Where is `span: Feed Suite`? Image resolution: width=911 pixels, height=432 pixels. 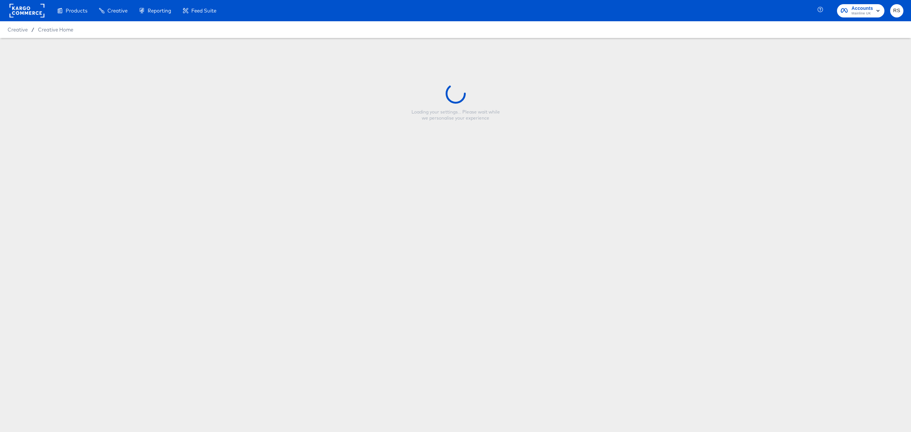 span: Feed Suite is located at coordinates (204, 11).